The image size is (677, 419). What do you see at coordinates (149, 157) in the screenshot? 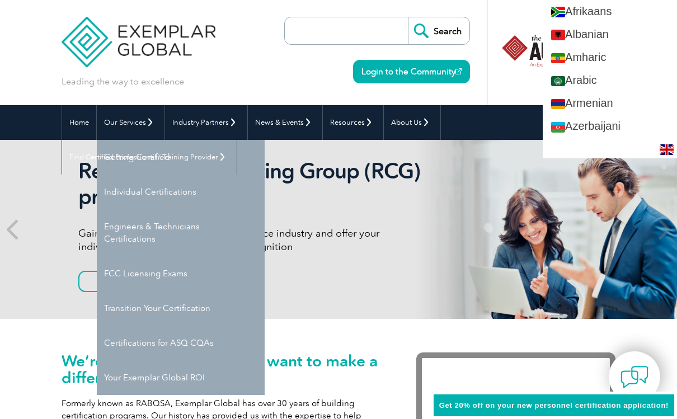
I see `a: Find Certified Professional / Training Provider` at bounding box center [149, 157].